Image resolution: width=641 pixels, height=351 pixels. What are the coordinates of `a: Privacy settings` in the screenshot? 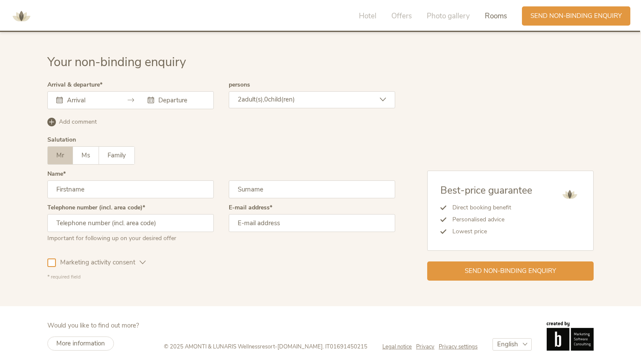 It's located at (458, 347).